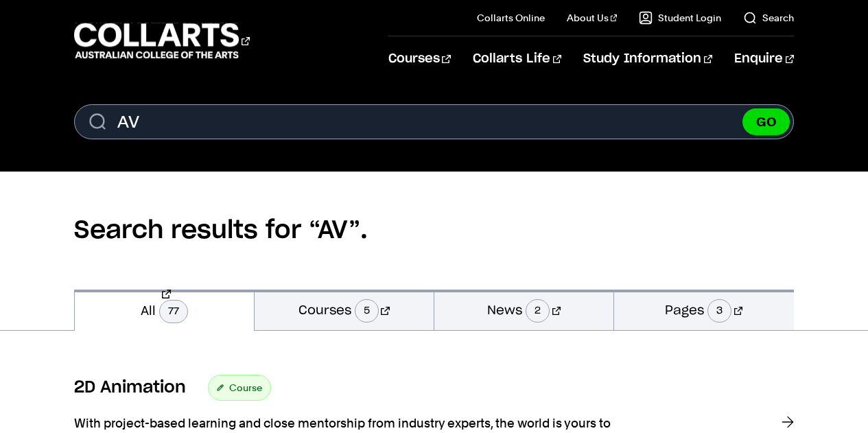 Image resolution: width=868 pixels, height=433 pixels. What do you see at coordinates (246, 388) in the screenshot?
I see `span: Course` at bounding box center [246, 388].